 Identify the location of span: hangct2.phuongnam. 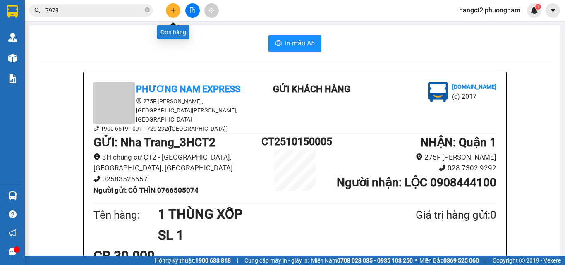
(490, 10).